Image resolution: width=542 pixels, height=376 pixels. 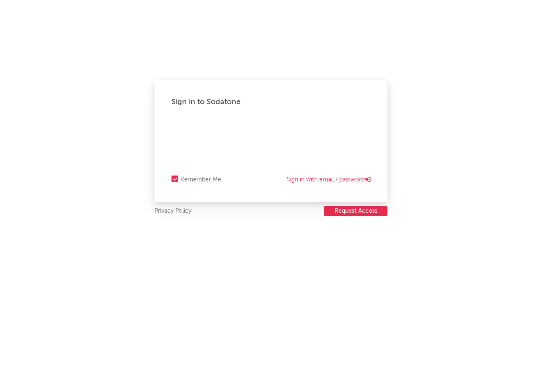 What do you see at coordinates (355, 211) in the screenshot?
I see `a: Request Access` at bounding box center [355, 211].